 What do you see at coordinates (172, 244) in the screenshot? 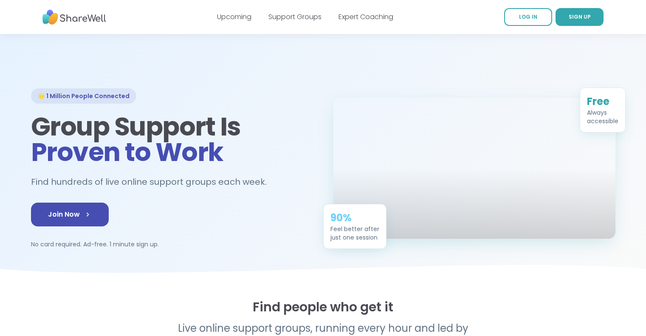
I see `p: No card required. Ad-free. 1 minute sign up.` at bounding box center [172, 244].